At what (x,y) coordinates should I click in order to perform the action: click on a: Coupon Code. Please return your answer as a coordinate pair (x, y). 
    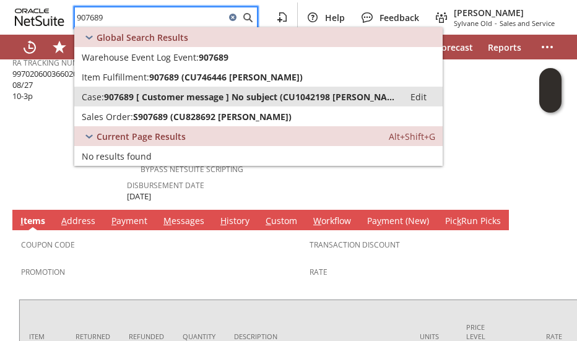
    Looking at the image, I should click on (48, 244).